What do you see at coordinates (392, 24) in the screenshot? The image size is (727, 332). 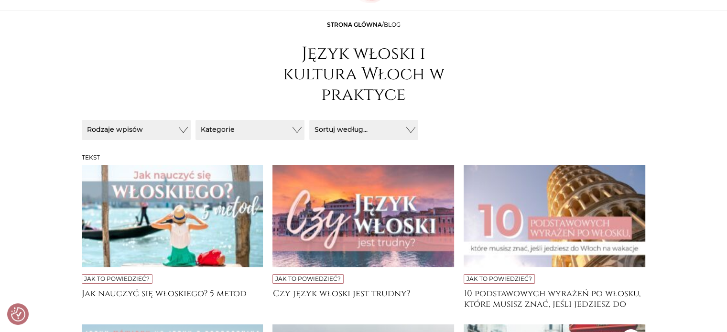 I see `span: Blog` at bounding box center [392, 24].